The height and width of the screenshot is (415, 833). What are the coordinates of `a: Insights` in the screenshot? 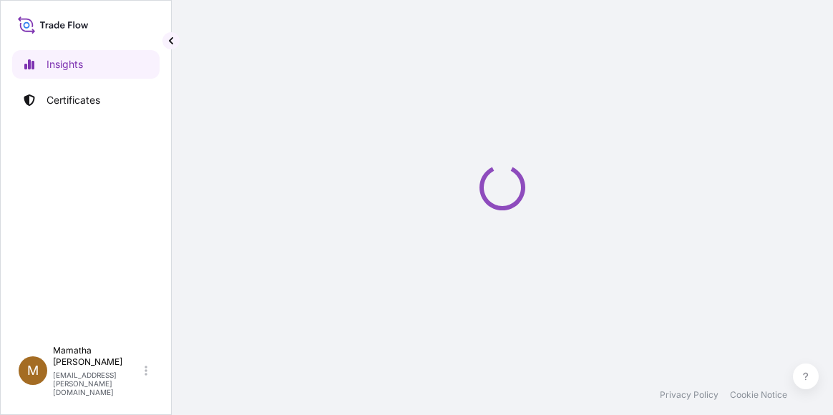 It's located at (86, 64).